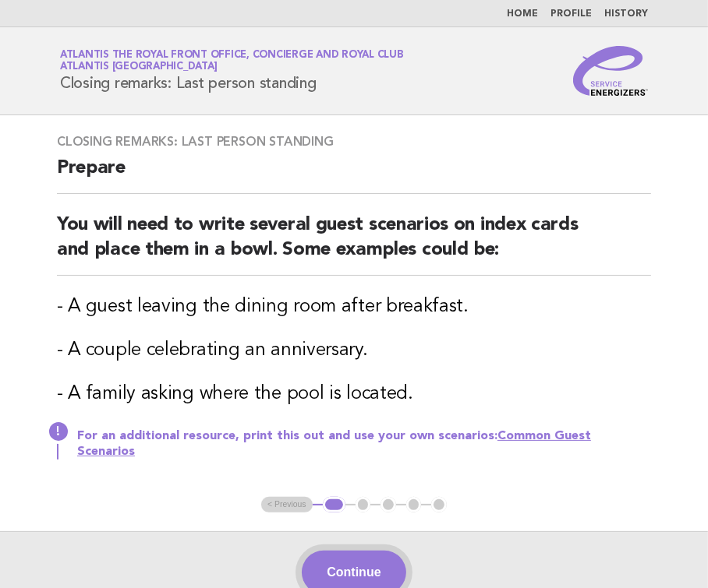 This screenshot has height=588, width=708. What do you see at coordinates (354, 307) in the screenshot?
I see `h3: - A guest leaving the dining room after breakfast.` at bounding box center [354, 307].